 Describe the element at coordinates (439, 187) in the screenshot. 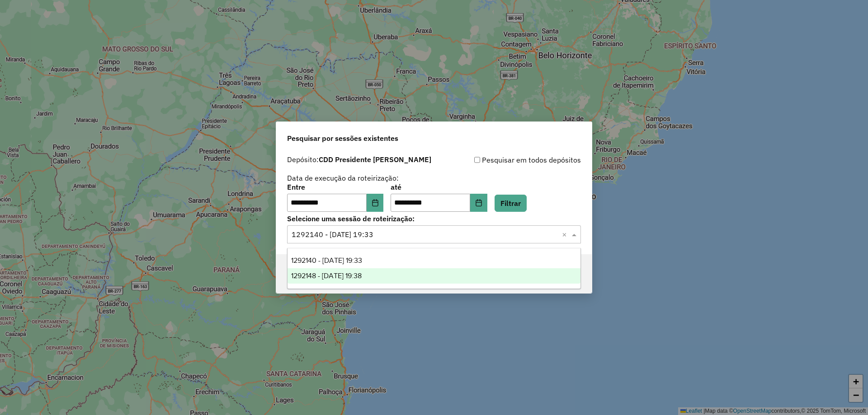

I see `label: até` at that location.